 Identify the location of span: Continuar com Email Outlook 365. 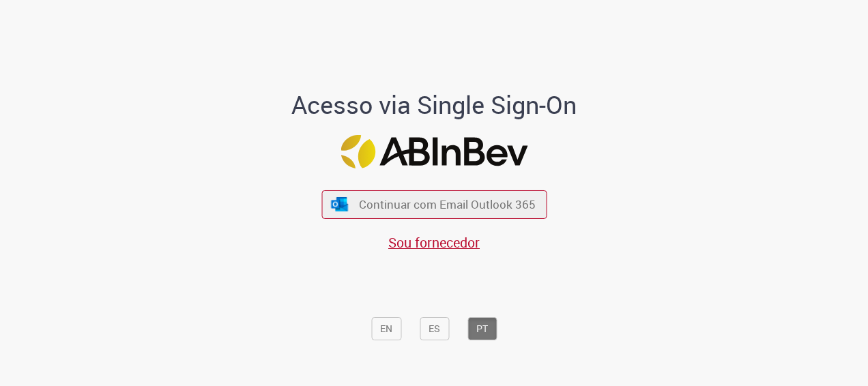
(446, 204).